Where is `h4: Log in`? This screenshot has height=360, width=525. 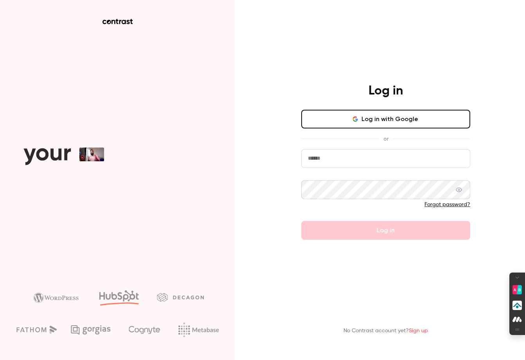
h4: Log in is located at coordinates (385, 91).